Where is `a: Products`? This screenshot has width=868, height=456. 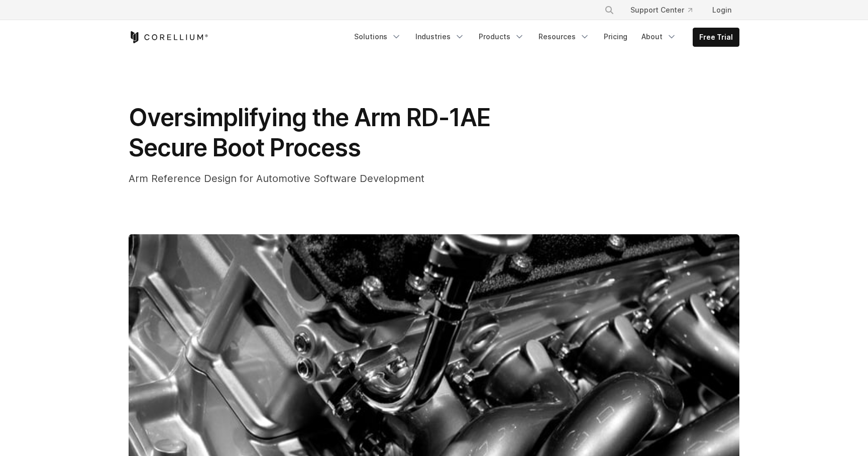
a: Products is located at coordinates (501, 36).